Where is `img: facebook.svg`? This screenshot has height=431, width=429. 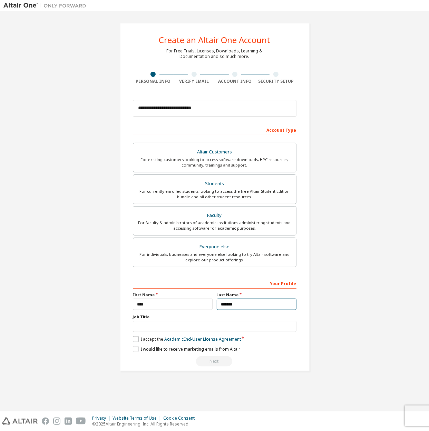 img: facebook.svg is located at coordinates (45, 421).